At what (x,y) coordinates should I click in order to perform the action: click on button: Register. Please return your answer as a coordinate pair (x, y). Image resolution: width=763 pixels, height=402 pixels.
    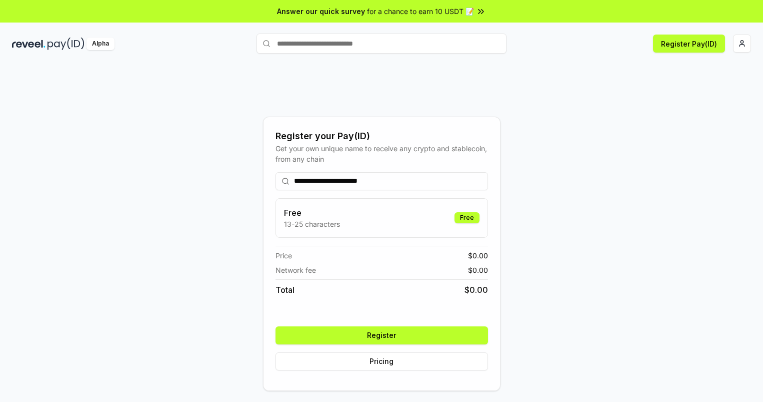
    Looking at the image, I should click on (382, 335).